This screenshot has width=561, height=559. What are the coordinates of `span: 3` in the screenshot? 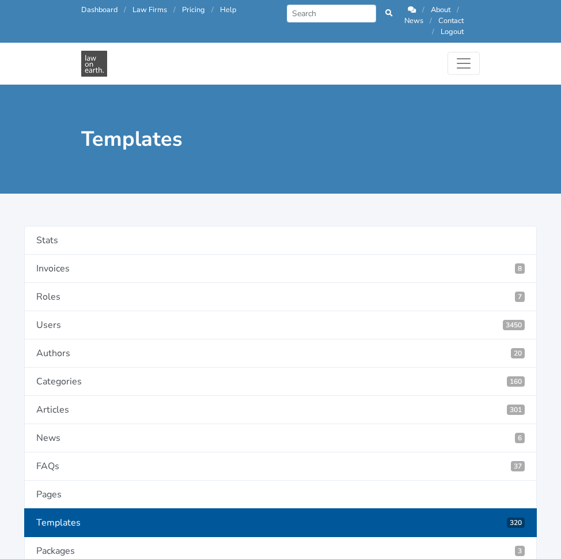 It's located at (519, 551).